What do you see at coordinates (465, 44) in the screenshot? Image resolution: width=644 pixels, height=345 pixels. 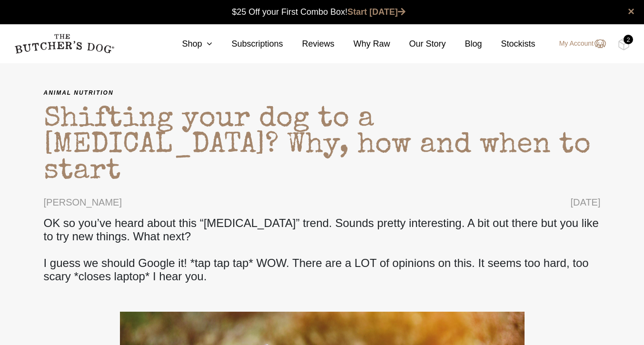 I see `a: Blog` at bounding box center [465, 44].